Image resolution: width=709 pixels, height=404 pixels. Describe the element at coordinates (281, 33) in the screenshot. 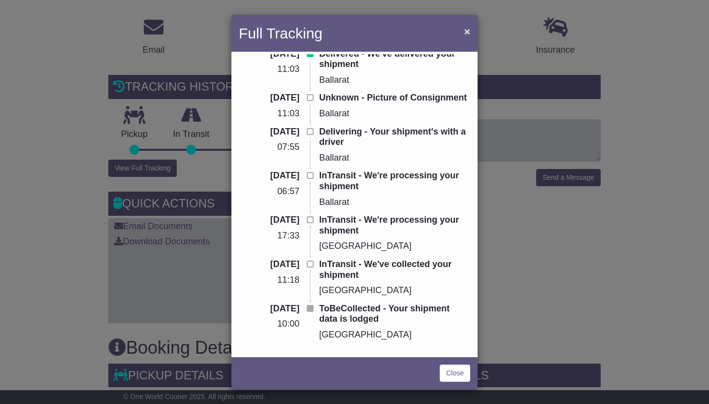

I see `h4: Full Tracking` at that location.